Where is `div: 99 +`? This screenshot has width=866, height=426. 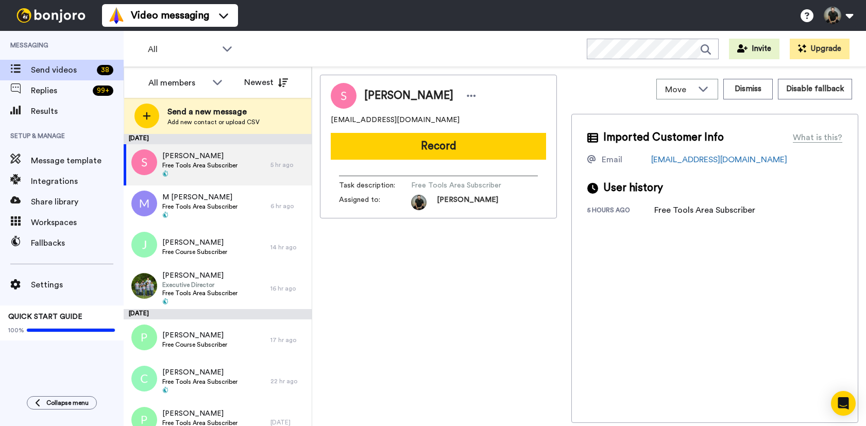 div: 99 + is located at coordinates (103, 91).